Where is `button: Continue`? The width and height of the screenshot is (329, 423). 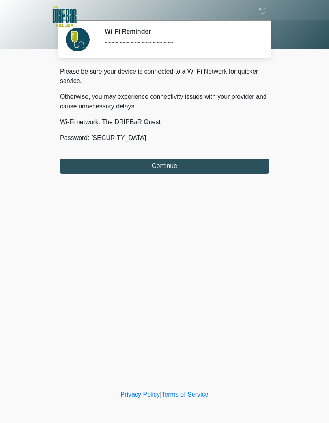 button: Continue is located at coordinates (165, 166).